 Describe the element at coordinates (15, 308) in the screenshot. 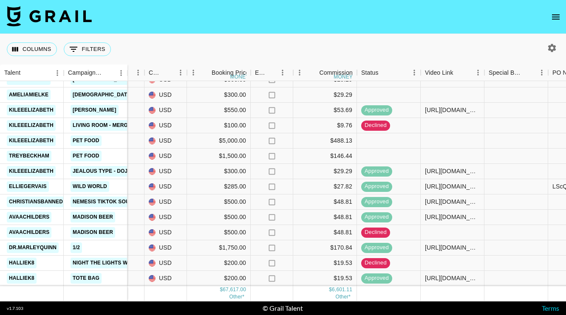

I see `div: v 1.7.103` at that location.